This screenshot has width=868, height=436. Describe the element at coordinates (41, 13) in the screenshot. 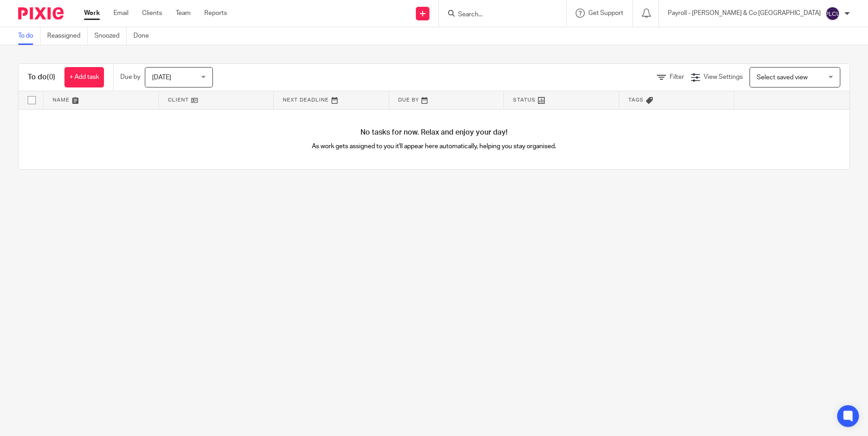

I see `img: Pixie` at that location.